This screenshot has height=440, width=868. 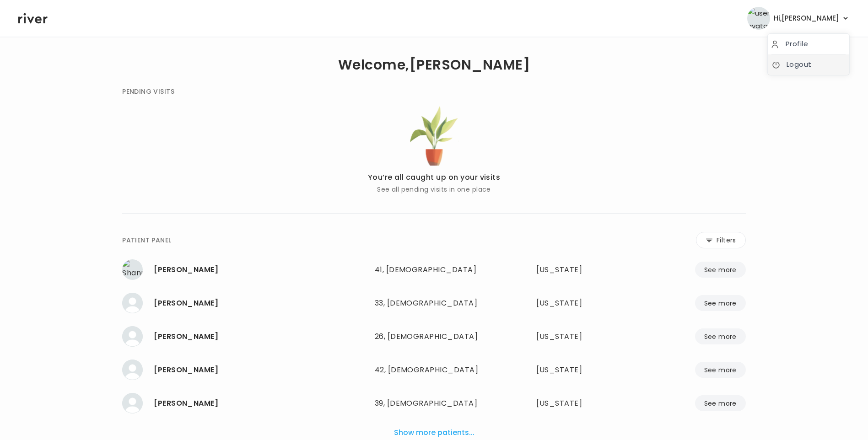 What do you see at coordinates (132, 370) in the screenshot?
I see `img: Alexandra Grossman` at bounding box center [132, 370].